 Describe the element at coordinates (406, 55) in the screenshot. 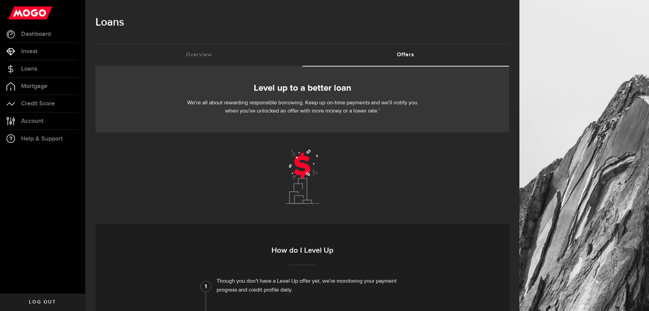

I see `a: Offers` at that location.